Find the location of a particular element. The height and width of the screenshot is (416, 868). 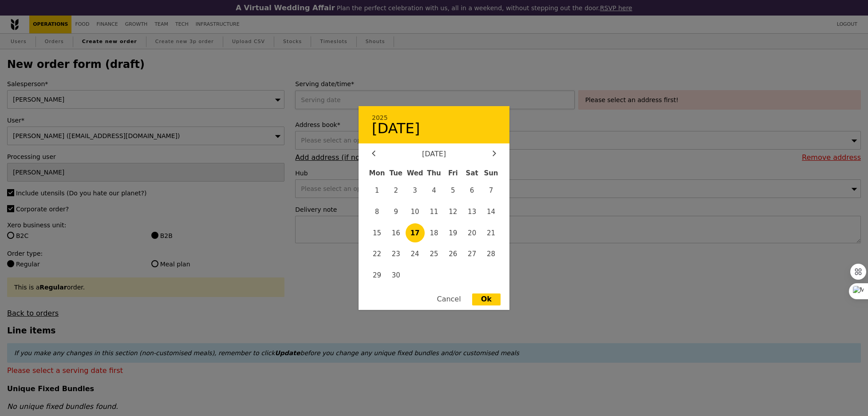

span: 29 is located at coordinates (377, 275).